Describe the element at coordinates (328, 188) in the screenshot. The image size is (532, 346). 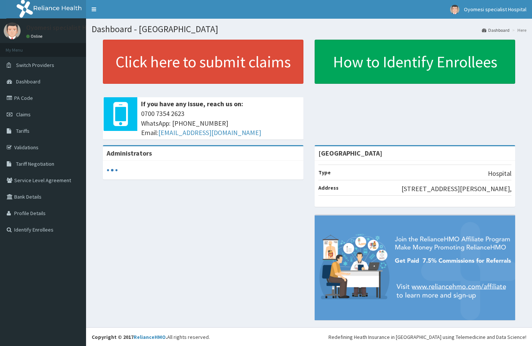
I see `b: Address` at that location.